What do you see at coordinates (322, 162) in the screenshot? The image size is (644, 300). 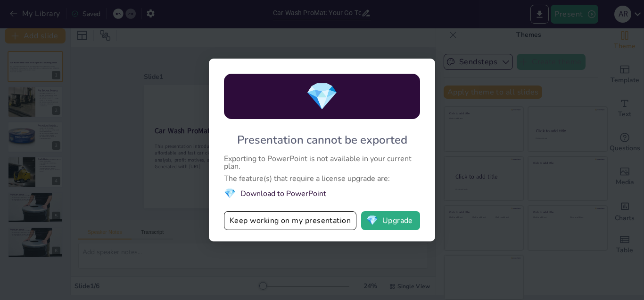 I see `div: Exporting to PowerPoint is not available in your current plan.` at bounding box center [322, 162].